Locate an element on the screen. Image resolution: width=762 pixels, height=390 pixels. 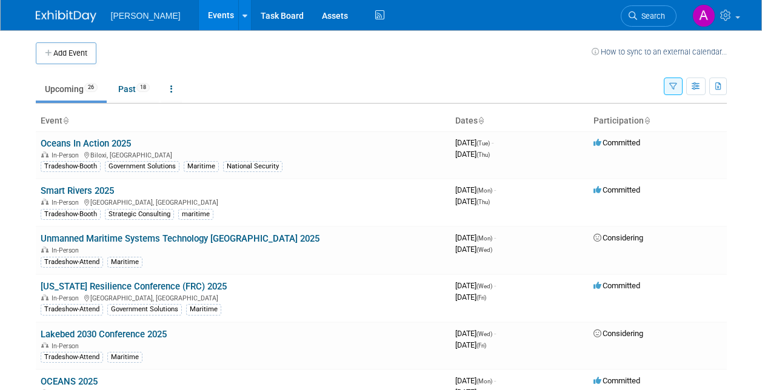
img: Amy Reese is located at coordinates (703, 16).